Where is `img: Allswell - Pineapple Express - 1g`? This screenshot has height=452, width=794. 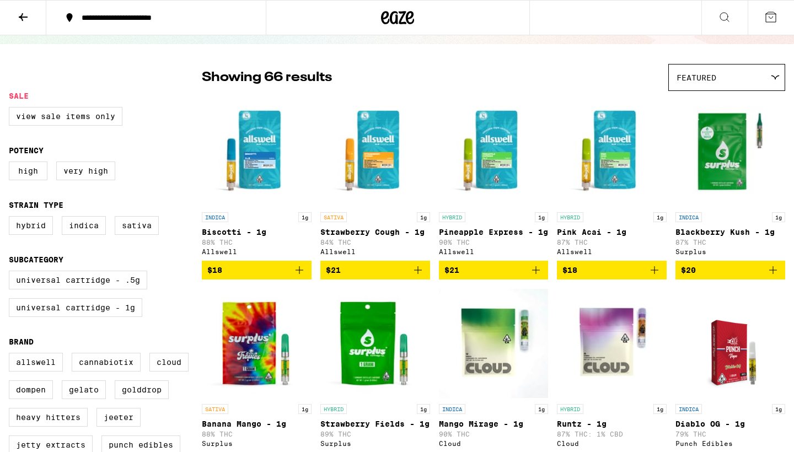
img: Allswell - Pineapple Express - 1g is located at coordinates (493, 152).